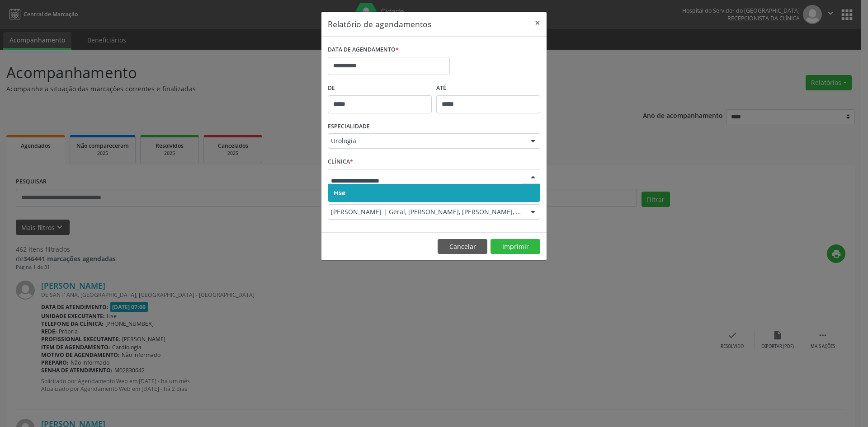 Image resolution: width=868 pixels, height=427 pixels. What do you see at coordinates (426, 141) in the screenshot?
I see `span: Urologia` at bounding box center [426, 141].